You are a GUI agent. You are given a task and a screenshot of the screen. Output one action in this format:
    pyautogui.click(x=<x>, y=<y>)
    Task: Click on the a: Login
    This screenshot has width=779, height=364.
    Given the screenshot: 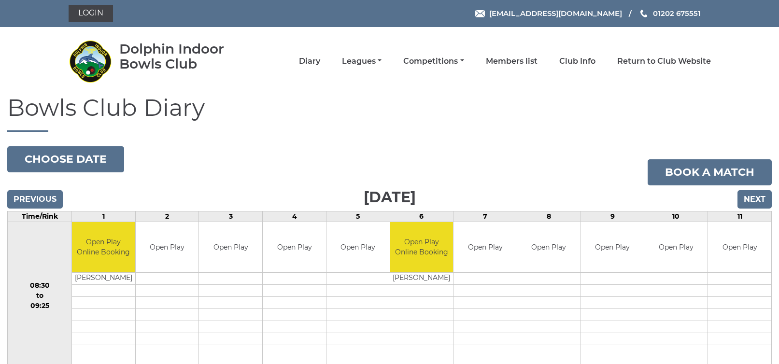 What is the action you would take?
    pyautogui.click(x=91, y=14)
    